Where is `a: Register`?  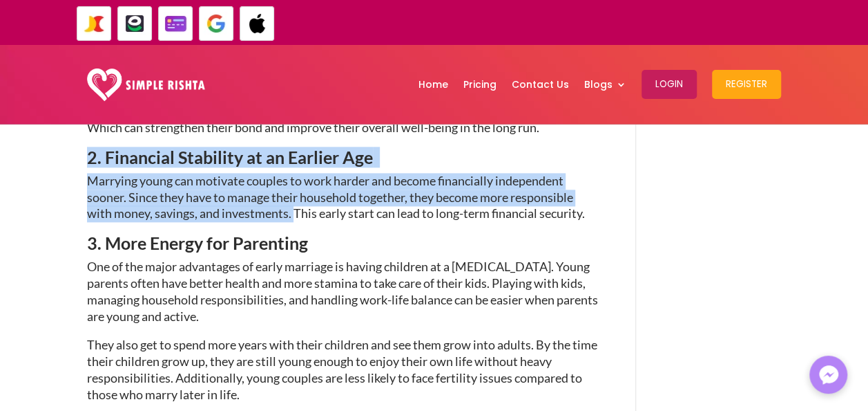
a: Register is located at coordinates (746, 84).